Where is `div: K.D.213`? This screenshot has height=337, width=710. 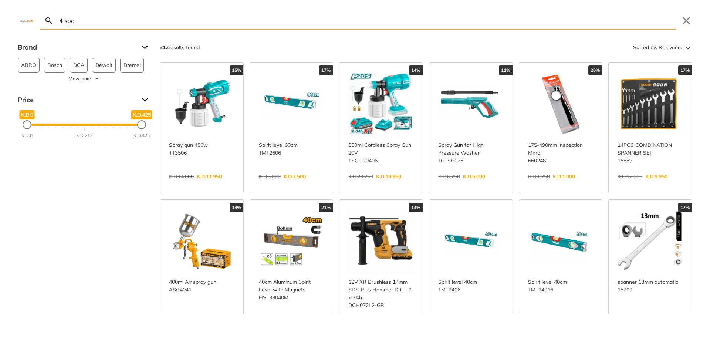
div: K.D.213 is located at coordinates (84, 135).